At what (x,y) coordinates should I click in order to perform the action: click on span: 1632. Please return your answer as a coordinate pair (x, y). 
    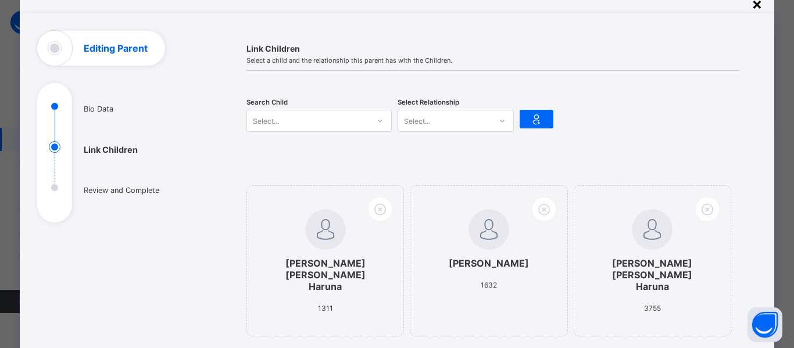
    Looking at the image, I should click on (489, 285).